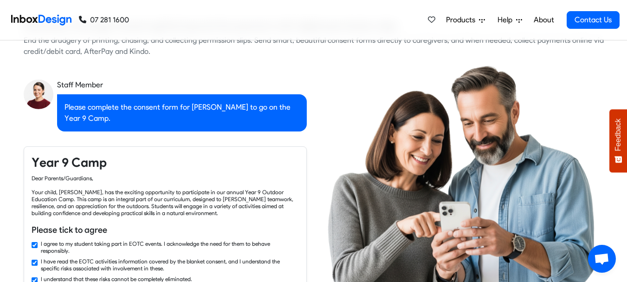 This screenshot has height=282, width=627. I want to click on div: Staff Member, so click(182, 85).